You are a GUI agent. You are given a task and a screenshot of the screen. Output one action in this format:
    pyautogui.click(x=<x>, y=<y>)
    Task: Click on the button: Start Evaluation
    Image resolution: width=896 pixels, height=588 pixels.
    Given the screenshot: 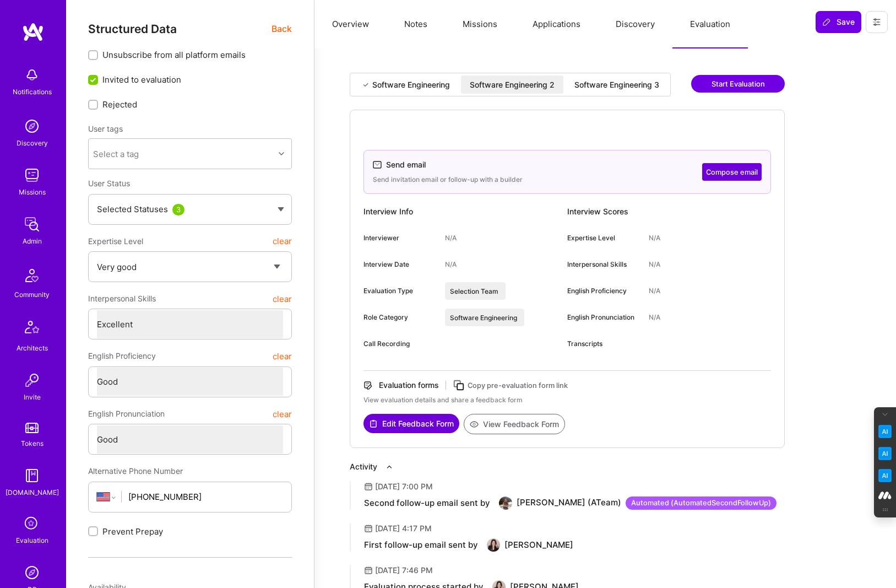 What is the action you would take?
    pyautogui.click(x=738, y=84)
    